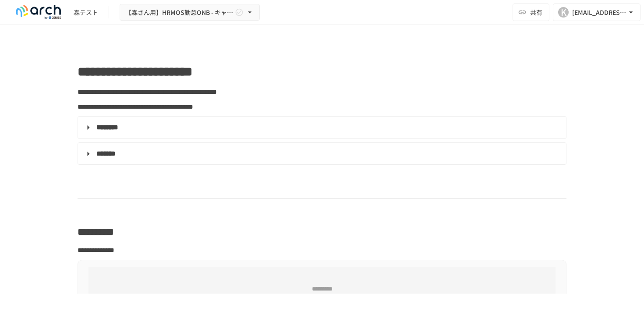  I want to click on button: 【森さん用】HRMOS勤怠ONB - キャッチアップ, so click(190, 12).